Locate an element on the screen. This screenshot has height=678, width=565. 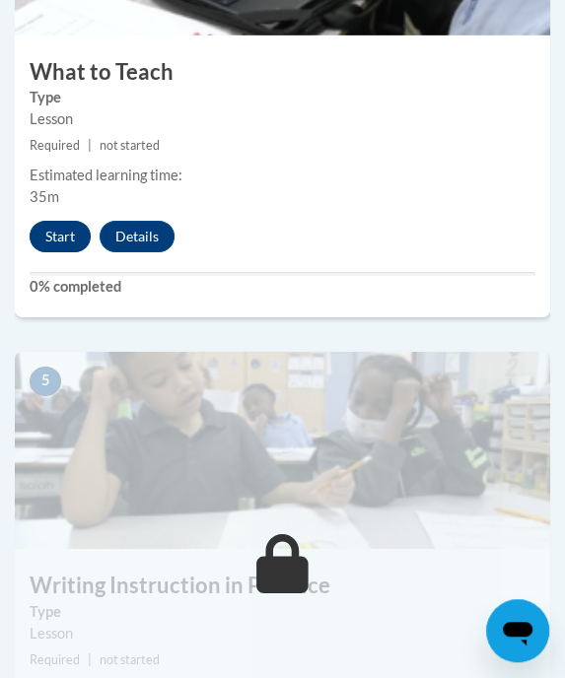
span: 35m is located at coordinates (44, 196).